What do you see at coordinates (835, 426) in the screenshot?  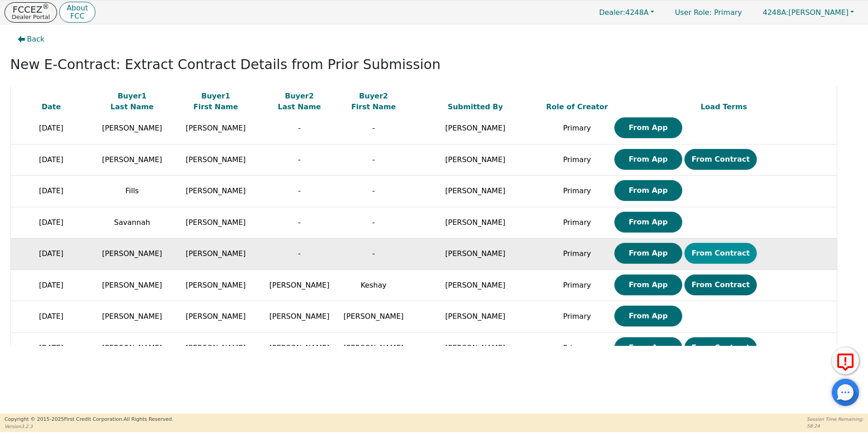 I see `p: 58:24` at bounding box center [835, 426].